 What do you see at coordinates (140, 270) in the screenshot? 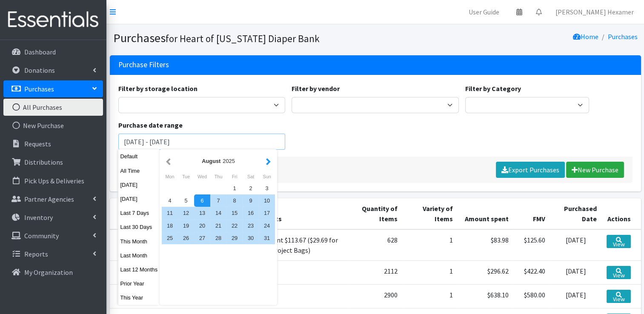
I see `button: Last 12 Months` at bounding box center [140, 270].